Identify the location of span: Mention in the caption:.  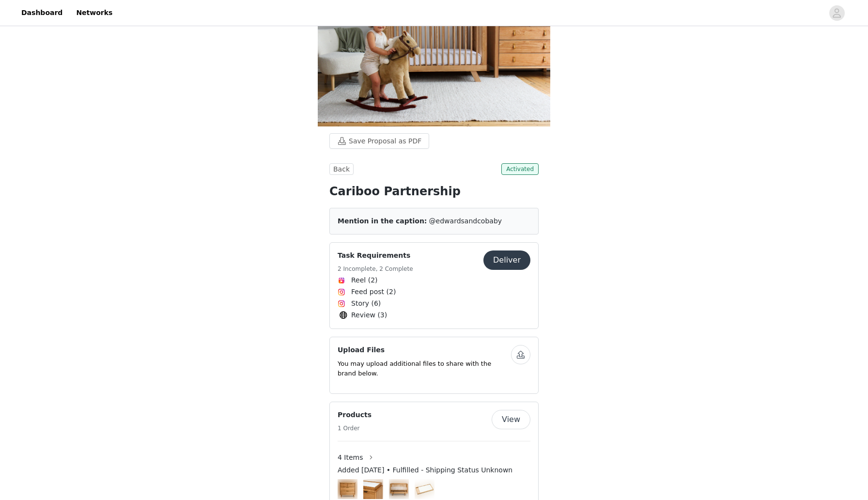
(382, 221).